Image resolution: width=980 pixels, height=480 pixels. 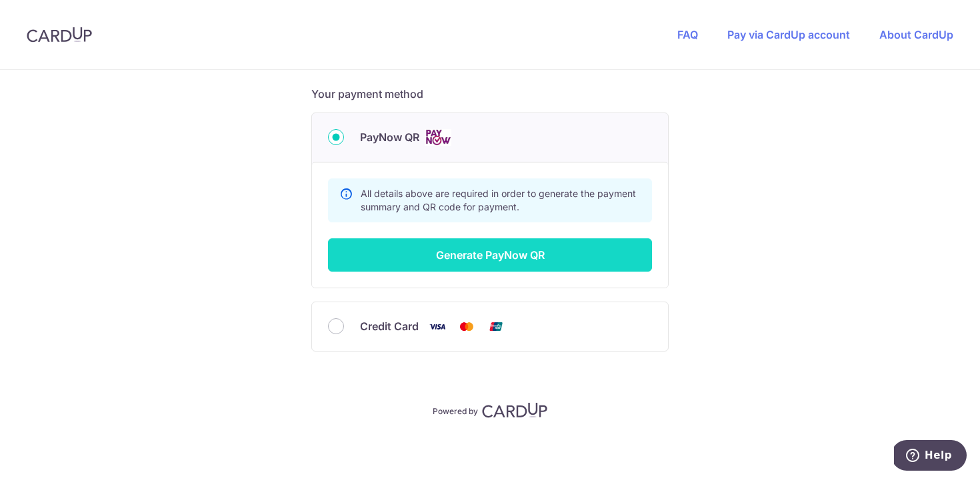 I want to click on h5: Your payment method, so click(x=490, y=94).